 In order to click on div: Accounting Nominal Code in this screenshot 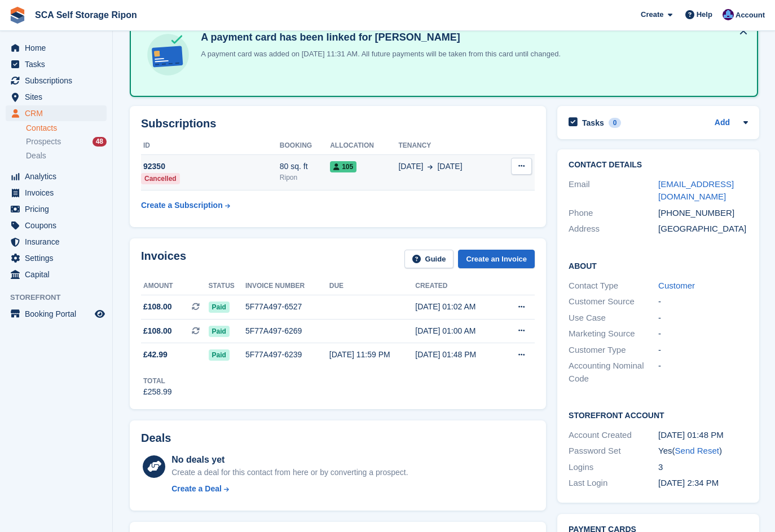, I will do `click(613, 372)`.